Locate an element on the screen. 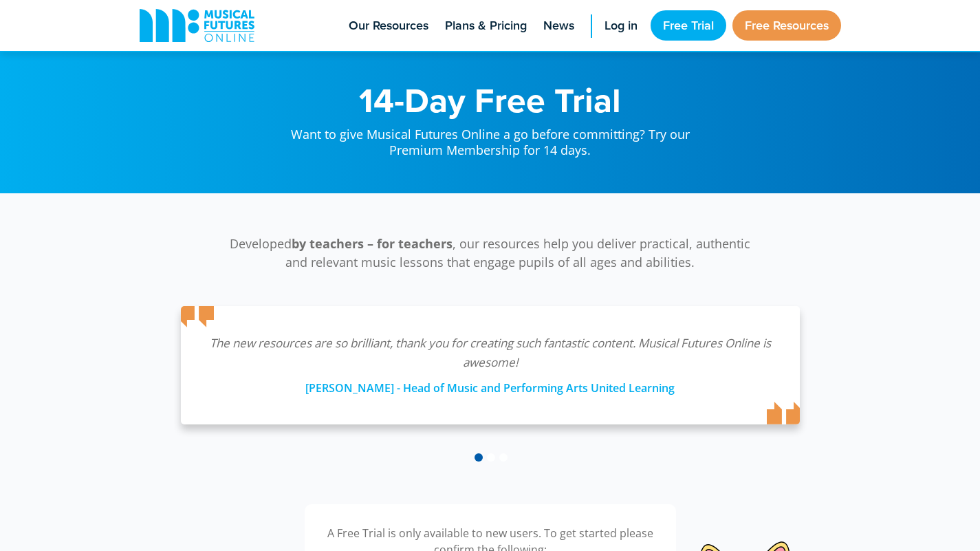 The image size is (980, 551). a: Free Trial is located at coordinates (689, 25).